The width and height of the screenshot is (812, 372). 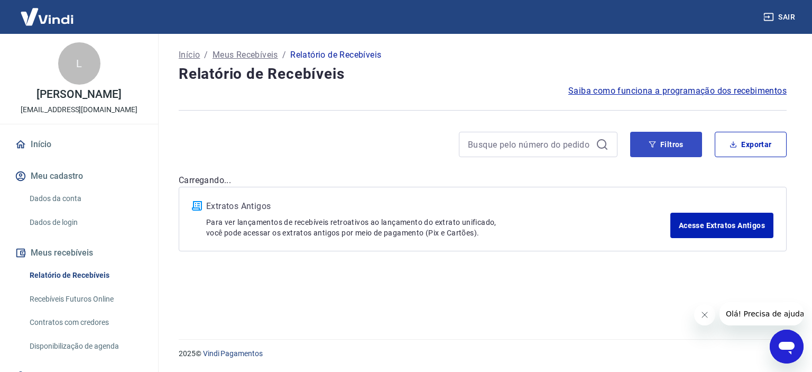 I want to click on p: Meus Recebíveis, so click(x=245, y=55).